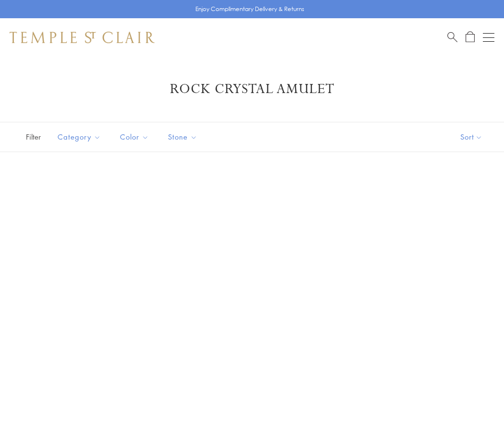 This screenshot has width=504, height=426. What do you see at coordinates (184, 137) in the screenshot?
I see `span: Stone` at bounding box center [184, 137].